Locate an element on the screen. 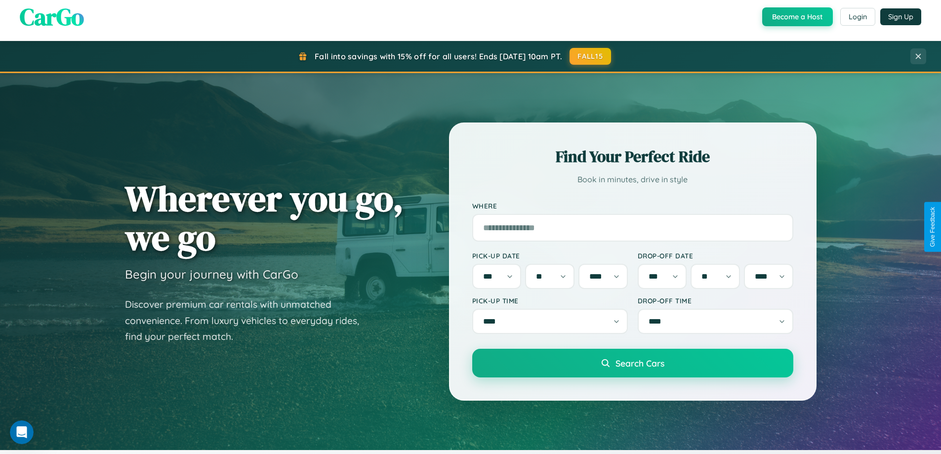 The height and width of the screenshot is (454, 941). label: Where is located at coordinates (633, 205).